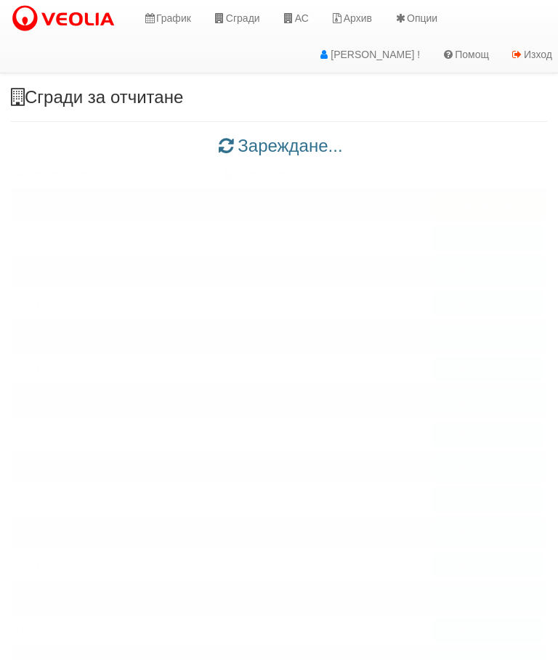  What do you see at coordinates (60, 174) in the screenshot?
I see `label: Абонатна станция` at bounding box center [60, 174].